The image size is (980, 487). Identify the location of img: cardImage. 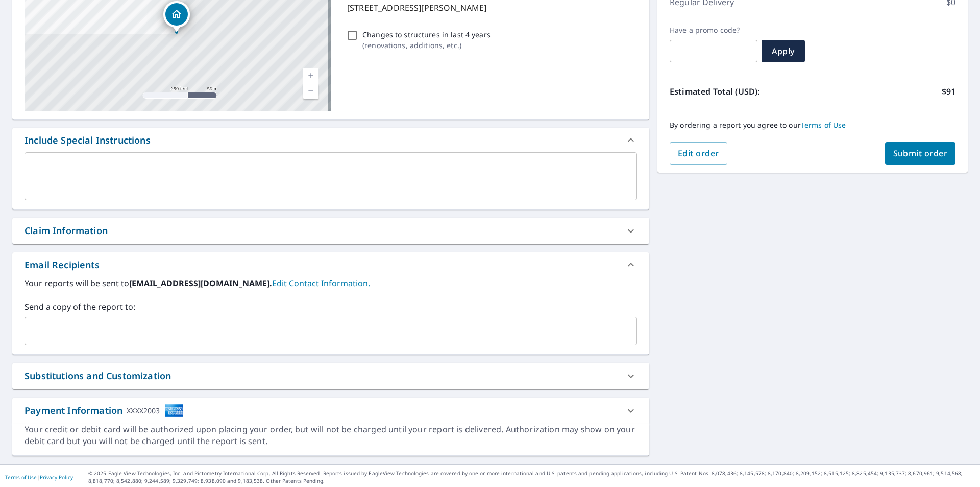
(174, 410).